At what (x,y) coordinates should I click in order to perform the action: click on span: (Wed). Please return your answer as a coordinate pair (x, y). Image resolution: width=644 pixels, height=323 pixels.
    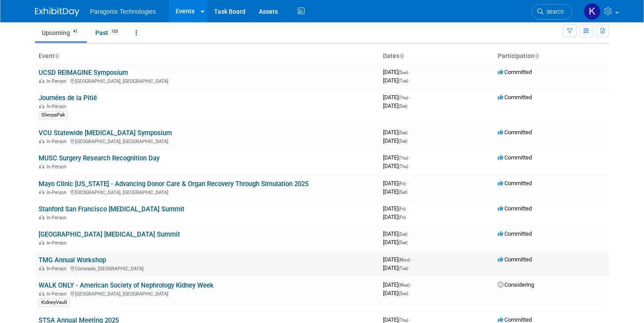
    Looking at the image, I should click on (404, 284).